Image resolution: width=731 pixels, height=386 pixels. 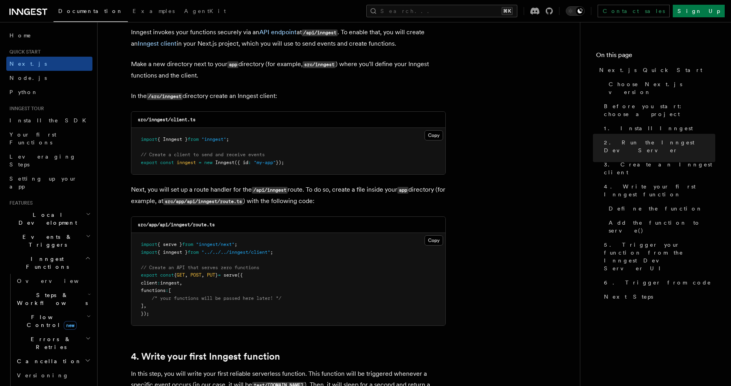 I want to click on button: Inngest Functions, so click(x=49, y=263).